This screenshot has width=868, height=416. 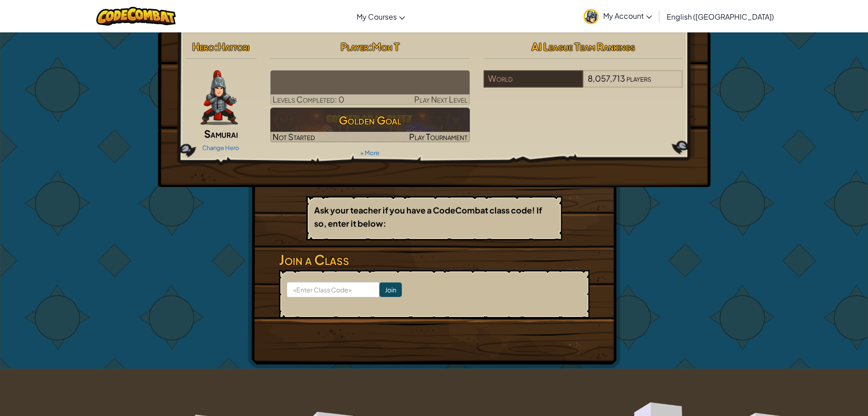 I want to click on img: samurai.pose.png, so click(x=219, y=97).